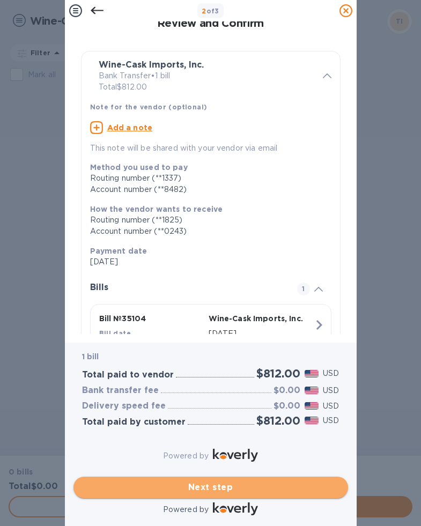 Image resolution: width=421 pixels, height=526 pixels. Describe the element at coordinates (149, 107) in the screenshot. I see `b: Note for the vendor (optional)` at that location.